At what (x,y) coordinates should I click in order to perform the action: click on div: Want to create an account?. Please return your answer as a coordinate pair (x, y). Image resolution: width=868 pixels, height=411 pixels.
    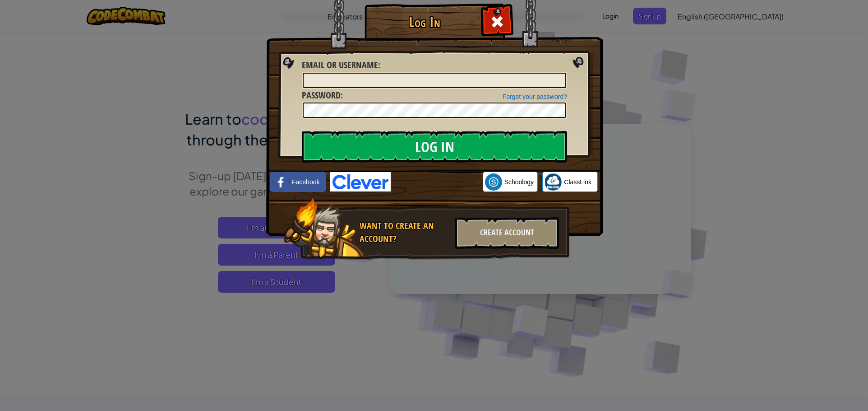
    Looking at the image, I should click on (405, 232).